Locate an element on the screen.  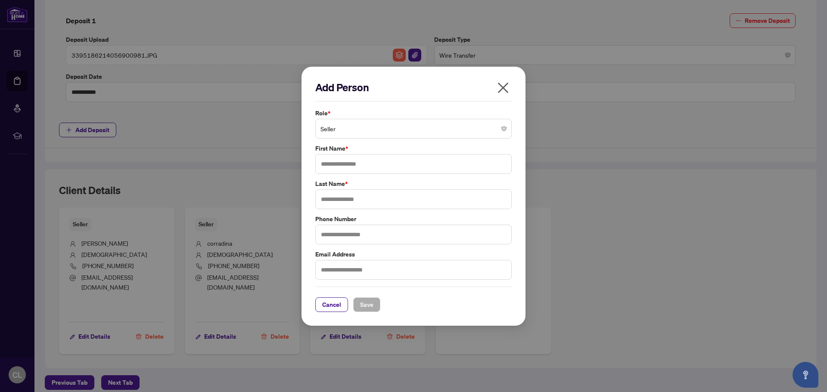
h2: Add Person is located at coordinates (414, 87).